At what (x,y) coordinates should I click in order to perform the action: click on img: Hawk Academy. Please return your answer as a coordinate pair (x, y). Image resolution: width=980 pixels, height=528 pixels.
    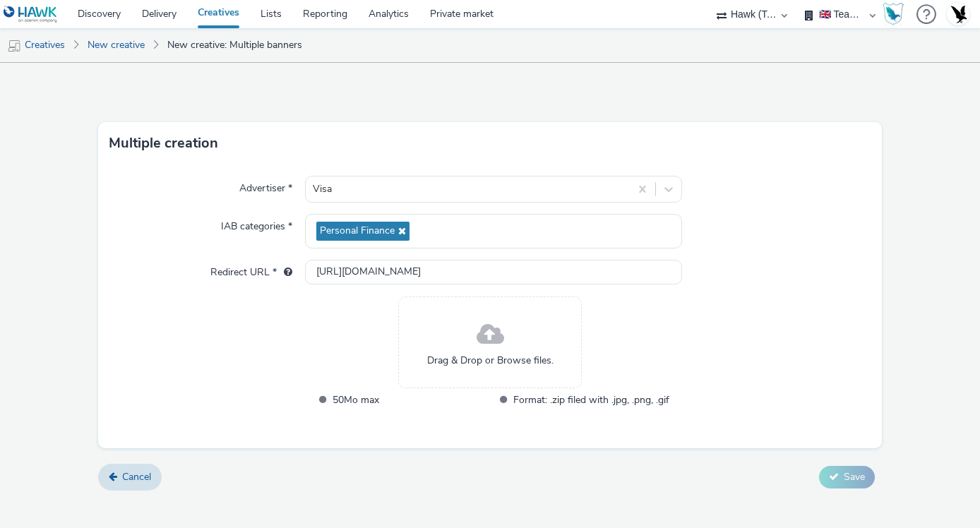
    Looking at the image, I should click on (893, 14).